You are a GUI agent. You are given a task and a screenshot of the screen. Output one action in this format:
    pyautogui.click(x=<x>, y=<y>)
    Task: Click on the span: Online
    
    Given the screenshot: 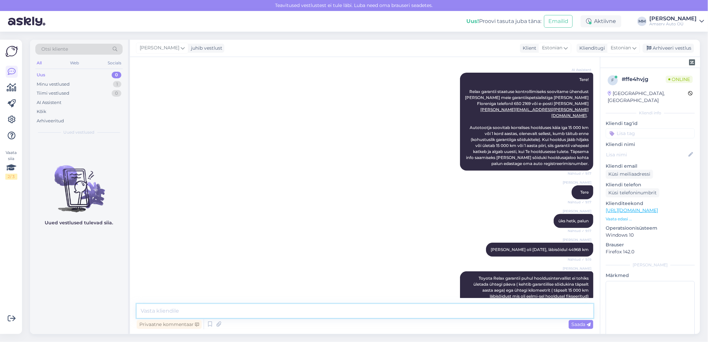 What is the action you would take?
    pyautogui.click(x=679, y=79)
    